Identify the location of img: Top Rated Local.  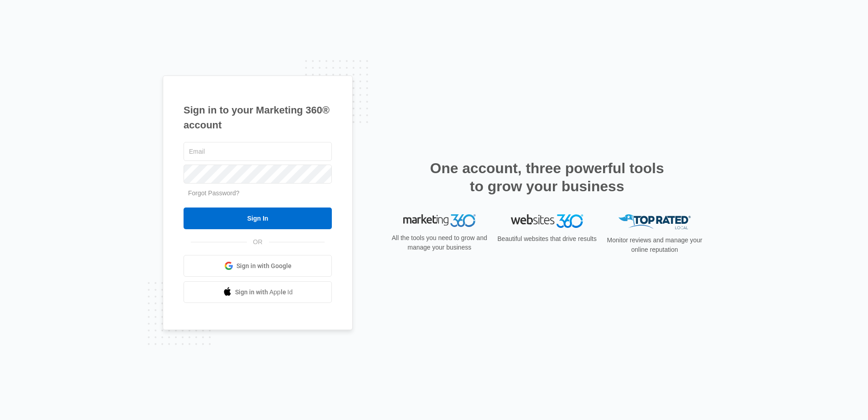
(655, 222).